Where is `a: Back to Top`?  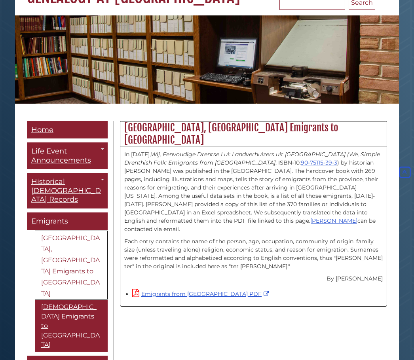 a: Back to Top is located at coordinates (404, 172).